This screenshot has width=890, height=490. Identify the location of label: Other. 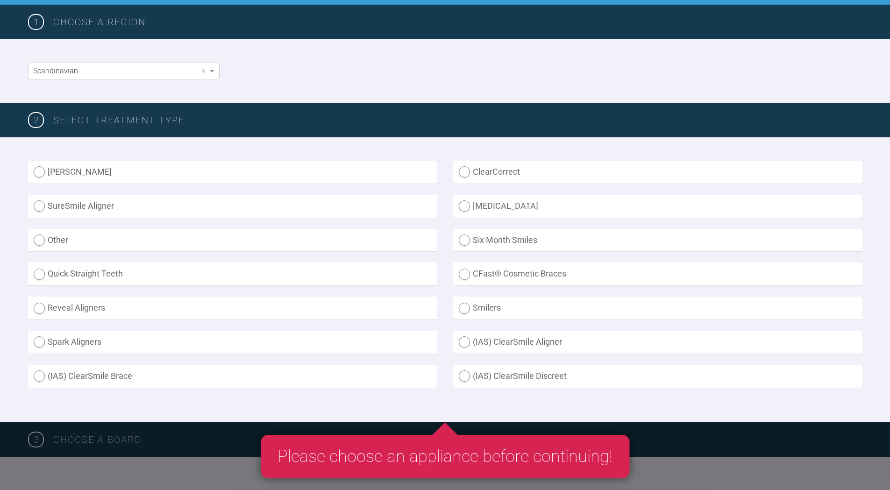
(232, 240).